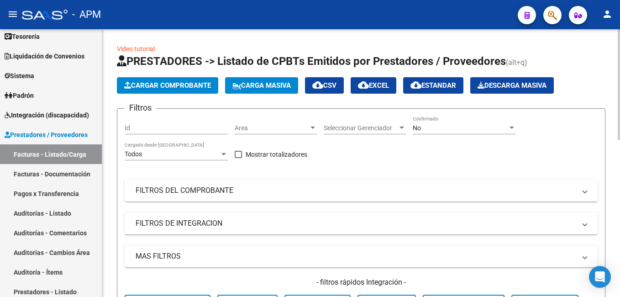  What do you see at coordinates (133, 154) in the screenshot?
I see `span: Todos` at bounding box center [133, 154].